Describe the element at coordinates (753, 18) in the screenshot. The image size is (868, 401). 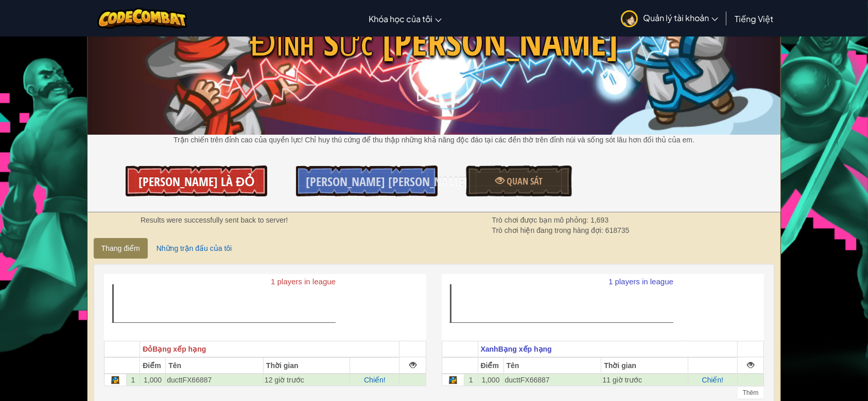
I see `span: Tiếng Việt` at that location.